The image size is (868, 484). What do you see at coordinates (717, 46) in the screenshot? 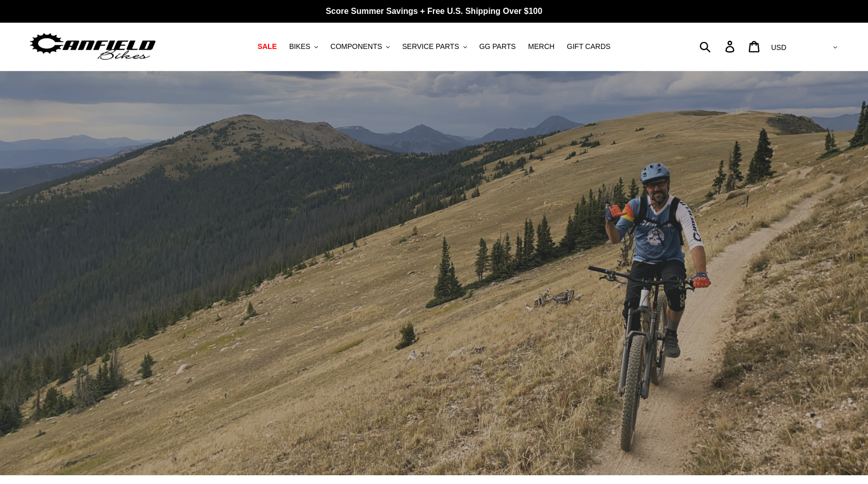
I see `input: Search` at bounding box center [717, 46].